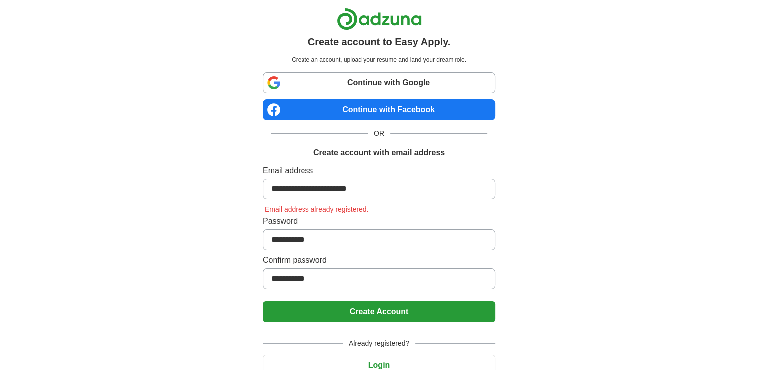 This screenshot has height=370, width=758. Describe the element at coordinates (316, 209) in the screenshot. I see `span: Email address already registered.` at that location.